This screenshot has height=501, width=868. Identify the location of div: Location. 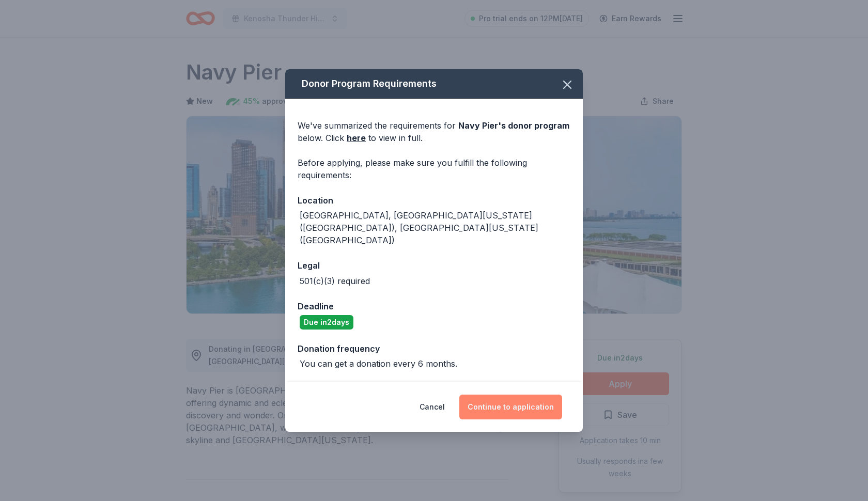
(434, 201).